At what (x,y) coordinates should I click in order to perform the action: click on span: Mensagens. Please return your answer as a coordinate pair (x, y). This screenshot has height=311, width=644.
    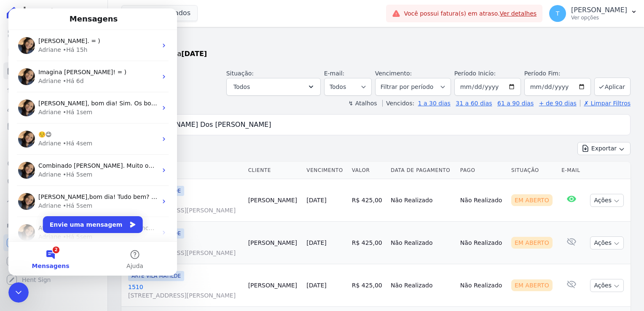
    Looking at the image, I should click on (42, 257).